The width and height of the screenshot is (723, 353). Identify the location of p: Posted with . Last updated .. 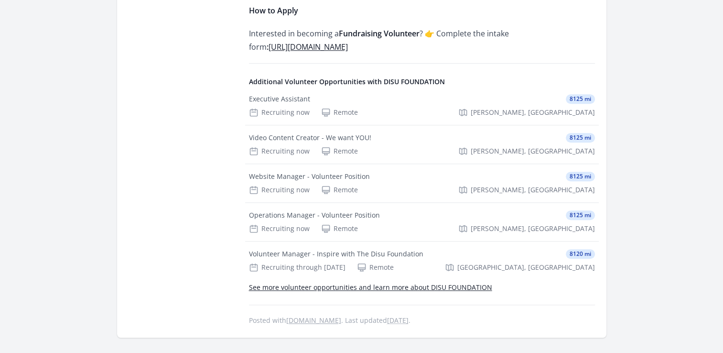
(422, 320).